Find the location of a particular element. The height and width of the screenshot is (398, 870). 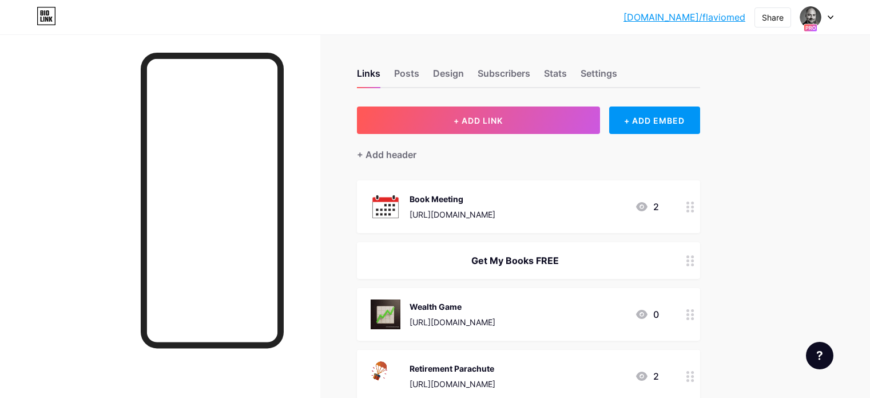

div: Share is located at coordinates (773, 17).